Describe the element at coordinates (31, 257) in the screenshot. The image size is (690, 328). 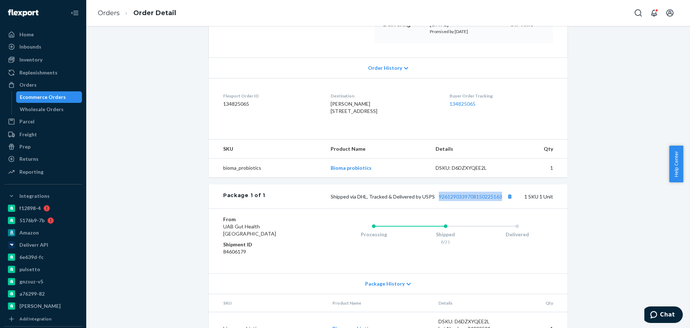
I see `div: 6e639d-fc` at that location.